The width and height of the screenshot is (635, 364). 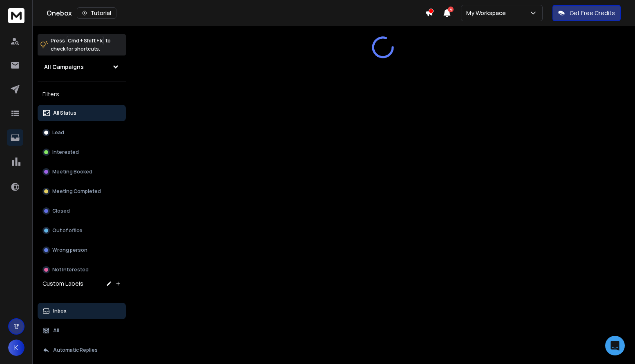 What do you see at coordinates (82, 211) in the screenshot?
I see `button: Closed` at bounding box center [82, 211].